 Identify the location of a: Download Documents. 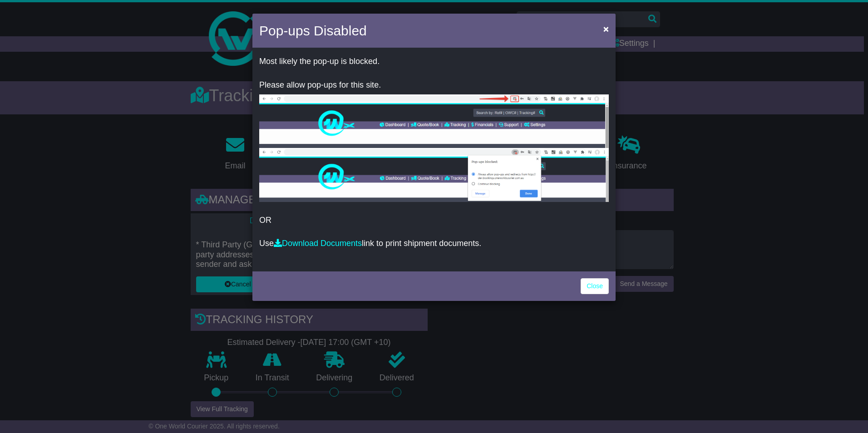
(318, 243).